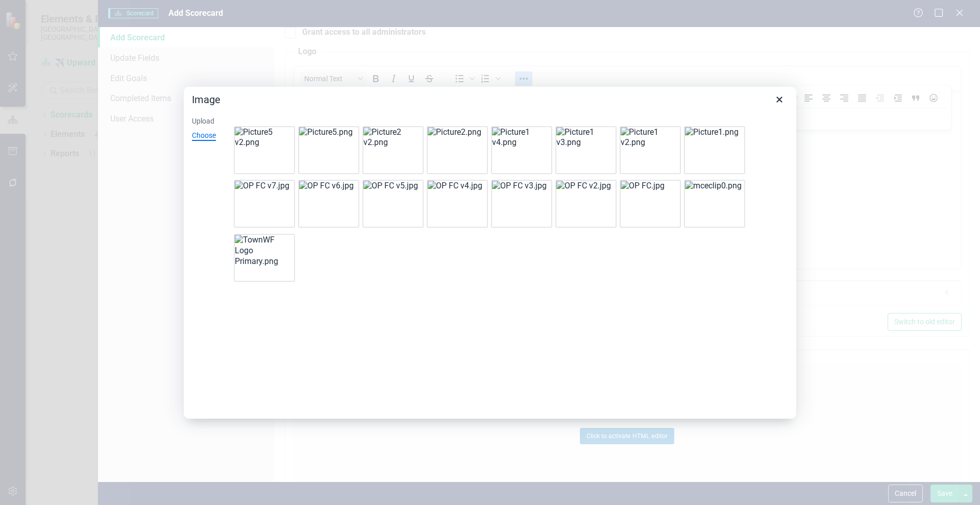 The width and height of the screenshot is (980, 505). Describe the element at coordinates (207, 100) in the screenshot. I see `h1: Image` at that location.